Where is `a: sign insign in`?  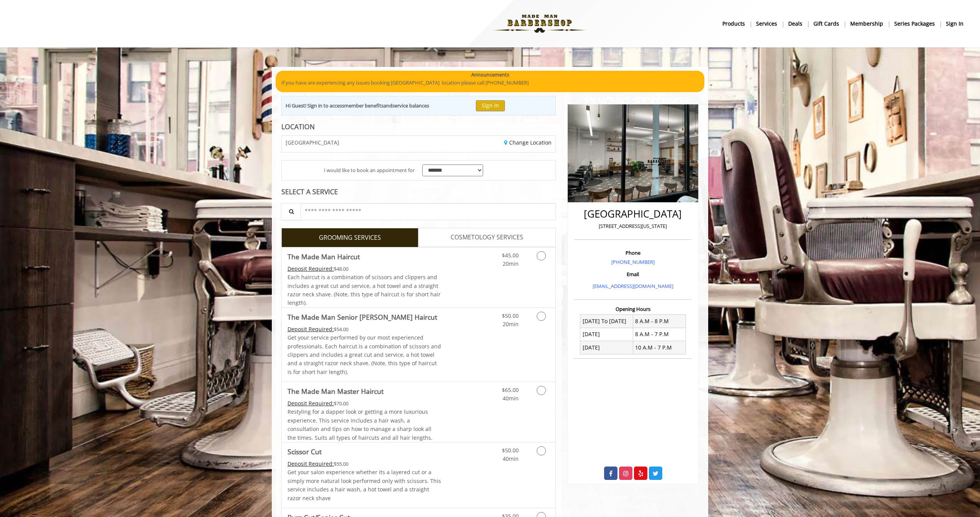
a: sign insign in is located at coordinates (955, 23).